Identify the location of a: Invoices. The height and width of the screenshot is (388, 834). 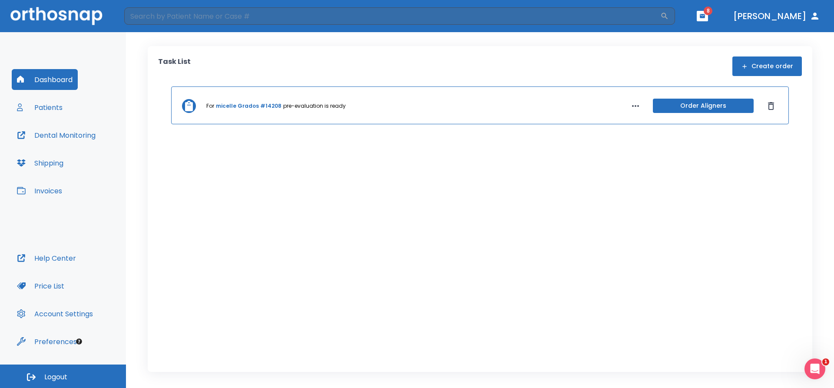
(40, 191).